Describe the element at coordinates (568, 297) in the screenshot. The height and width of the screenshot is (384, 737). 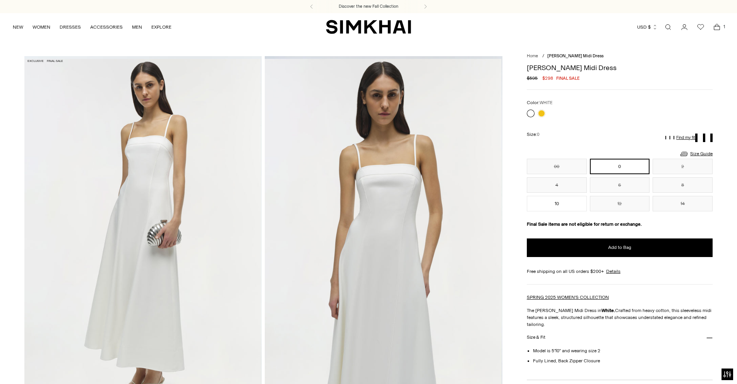
I see `a: SPRING 2025 WOMEN'S COLLECTION` at that location.